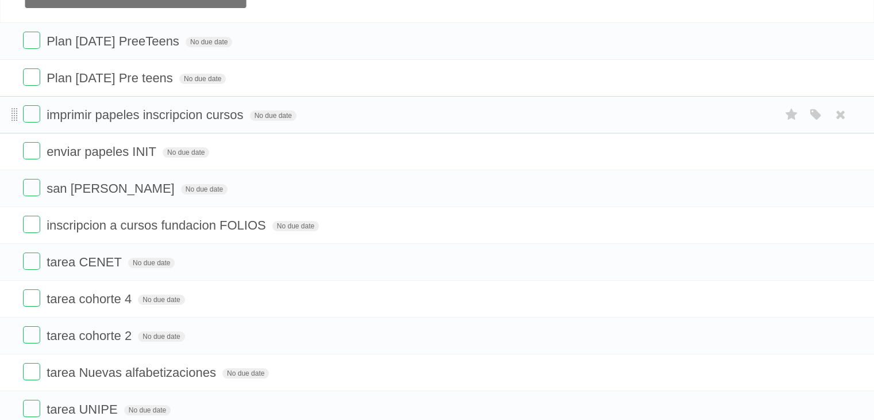 The height and width of the screenshot is (420, 874). I want to click on span: tarea cohorte 2, so click(90, 335).